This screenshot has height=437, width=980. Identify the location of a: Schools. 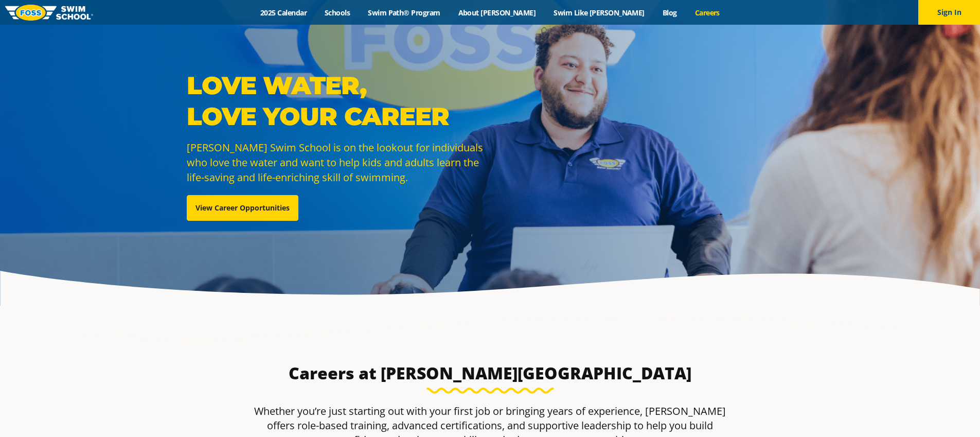
(338, 12).